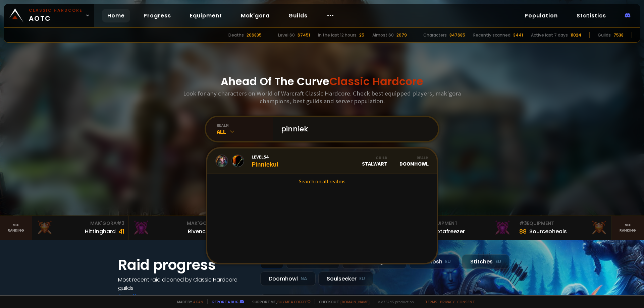 This screenshot has height=308, width=644. I want to click on div: 847685, so click(457, 35).